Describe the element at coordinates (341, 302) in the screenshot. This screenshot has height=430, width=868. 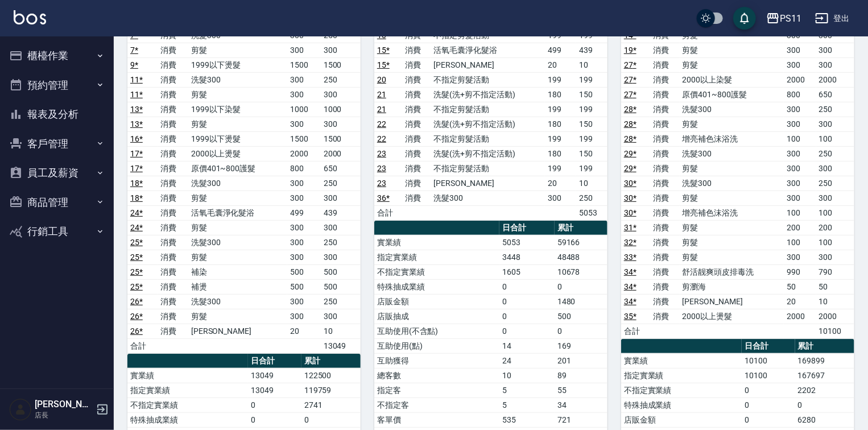
I see `td: 250` at that location.